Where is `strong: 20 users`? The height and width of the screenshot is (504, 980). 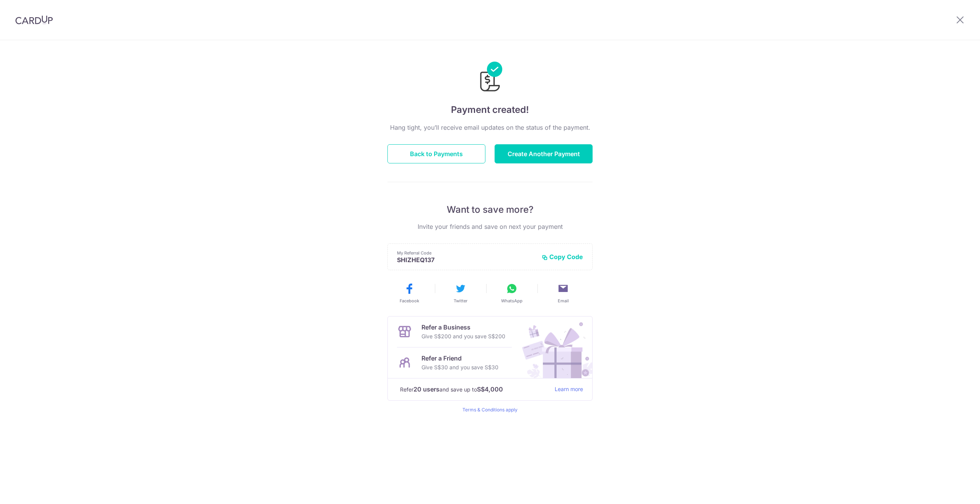 strong: 20 users is located at coordinates (426, 389).